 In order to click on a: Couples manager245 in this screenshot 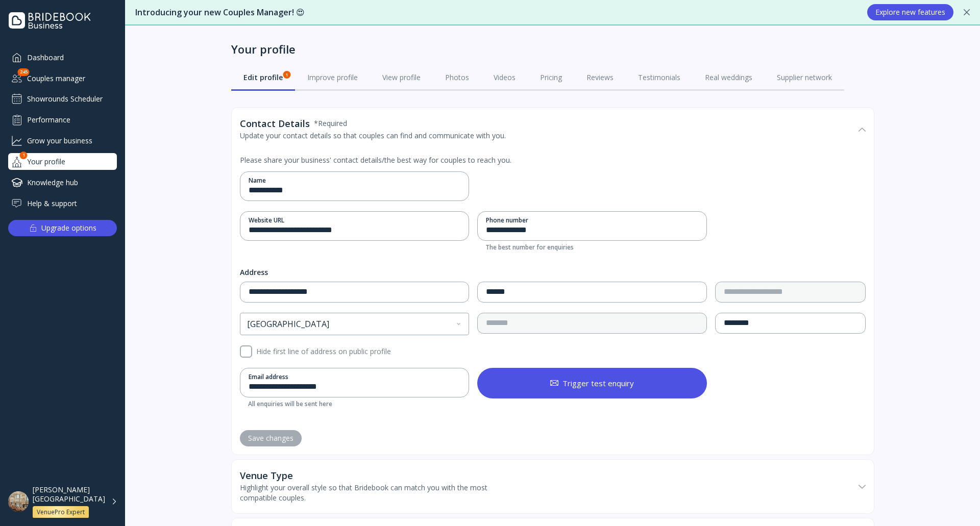, I will do `click(62, 78)`.